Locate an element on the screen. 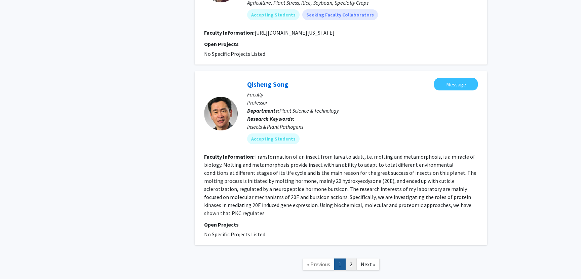 The width and height of the screenshot is (581, 279). nav: Page navigation is located at coordinates (341, 265).